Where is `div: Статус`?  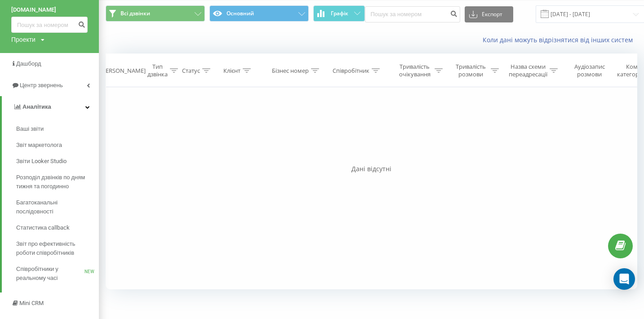
div: Статус is located at coordinates (191, 71).